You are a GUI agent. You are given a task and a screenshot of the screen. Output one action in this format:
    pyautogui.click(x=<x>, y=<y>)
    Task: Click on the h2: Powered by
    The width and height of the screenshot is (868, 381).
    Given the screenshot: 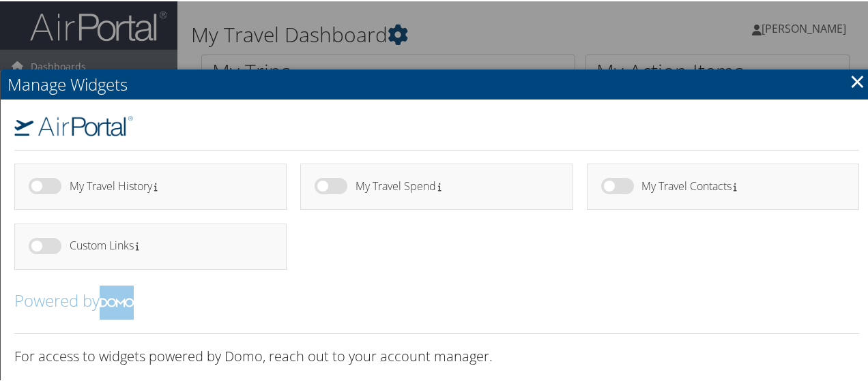 What is the action you would take?
    pyautogui.click(x=436, y=301)
    